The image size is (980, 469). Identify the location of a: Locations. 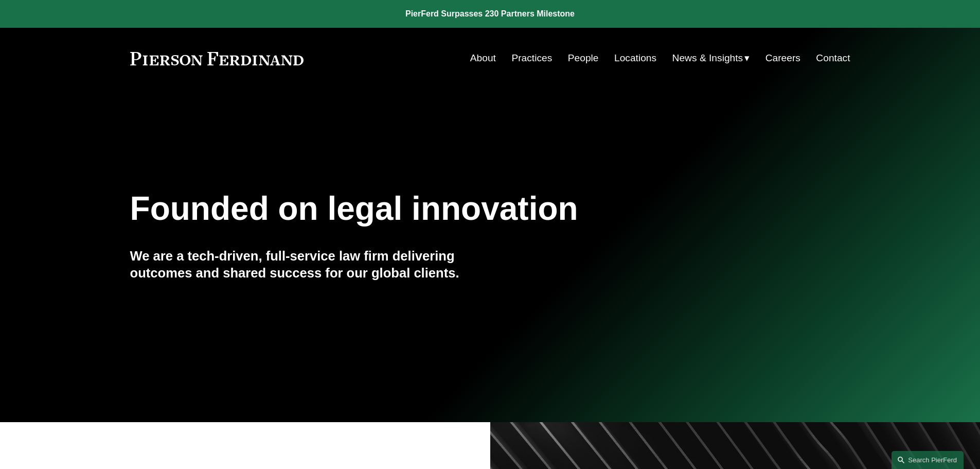
(635, 58).